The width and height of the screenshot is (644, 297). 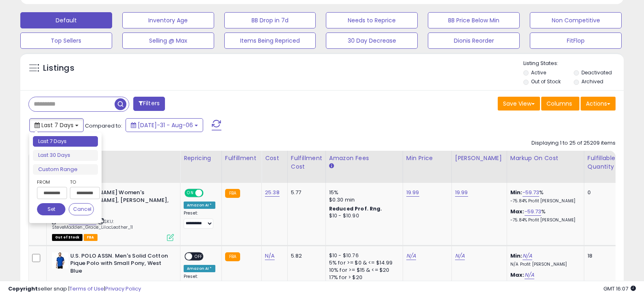 I want to click on div: ASIN:, so click(x=113, y=215).